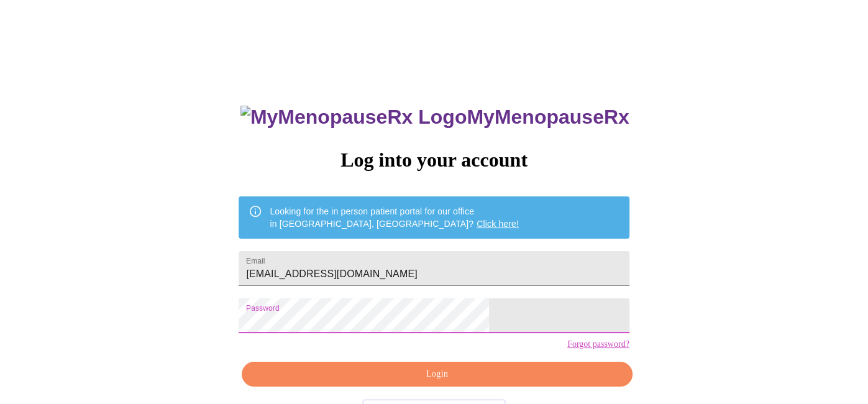 The width and height of the screenshot is (868, 404). Describe the element at coordinates (434, 160) in the screenshot. I see `h3: Log into your account` at that location.